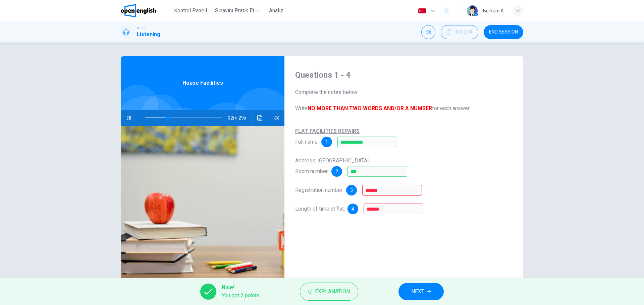 The image size is (644, 305). I want to click on a: OpenEnglish logo, so click(146, 11).